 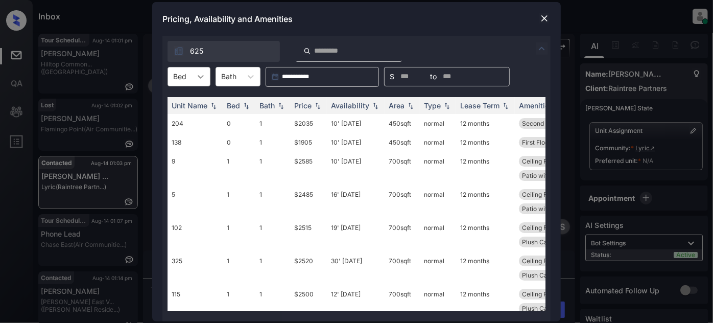 I want to click on div: Bed, so click(x=233, y=105).